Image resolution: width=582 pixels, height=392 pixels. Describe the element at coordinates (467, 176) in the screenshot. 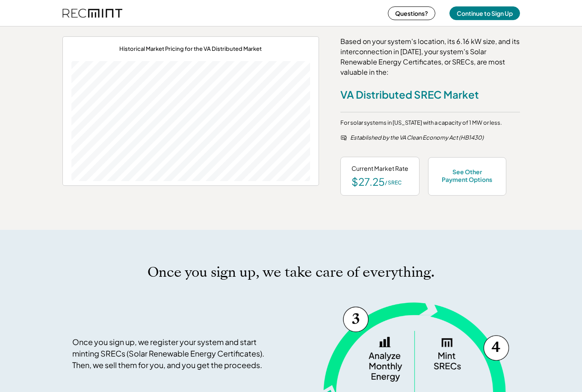

I see `div: See Other Payment Options` at that location.